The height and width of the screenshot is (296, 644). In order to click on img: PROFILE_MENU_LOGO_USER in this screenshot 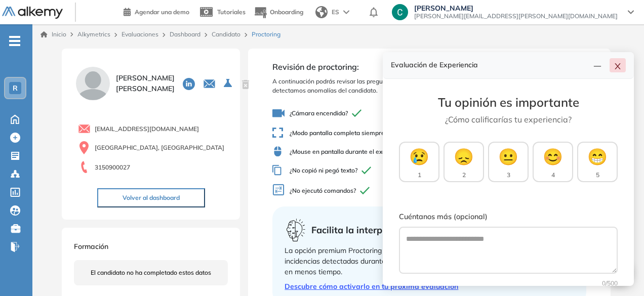, I will do `click(93, 84)`.